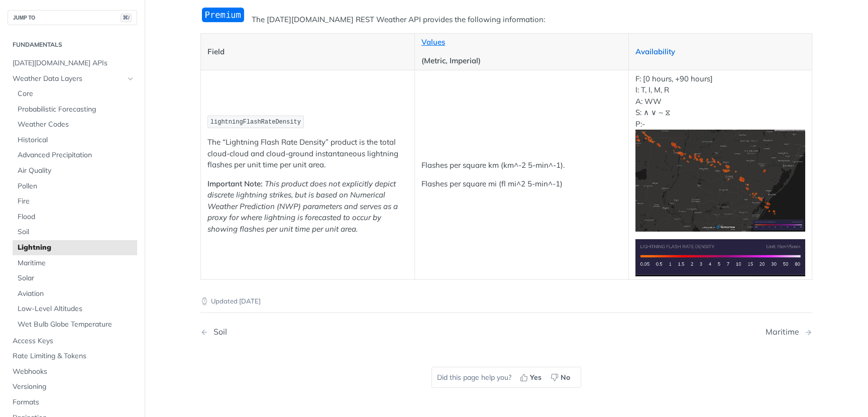  Describe the element at coordinates (73, 356) in the screenshot. I see `a: Rate Limiting & Tokens` at that location.